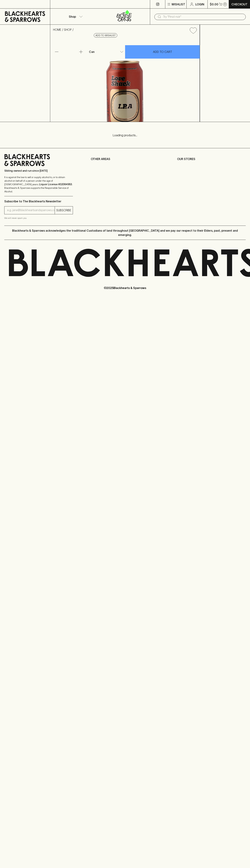 The height and width of the screenshot is (868, 250). Describe the element at coordinates (64, 210) in the screenshot. I see `button: SUBSCRIBE` at that location.